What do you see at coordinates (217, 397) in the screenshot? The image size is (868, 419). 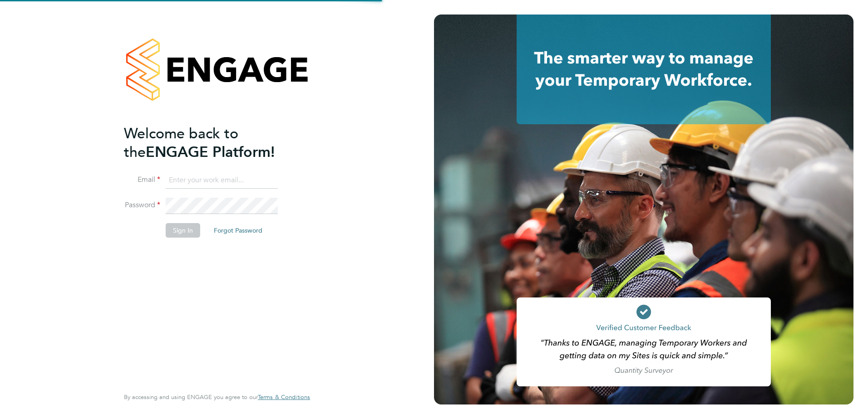 I see `span: By accessing and using ENGAGE you agree to our` at bounding box center [217, 397].